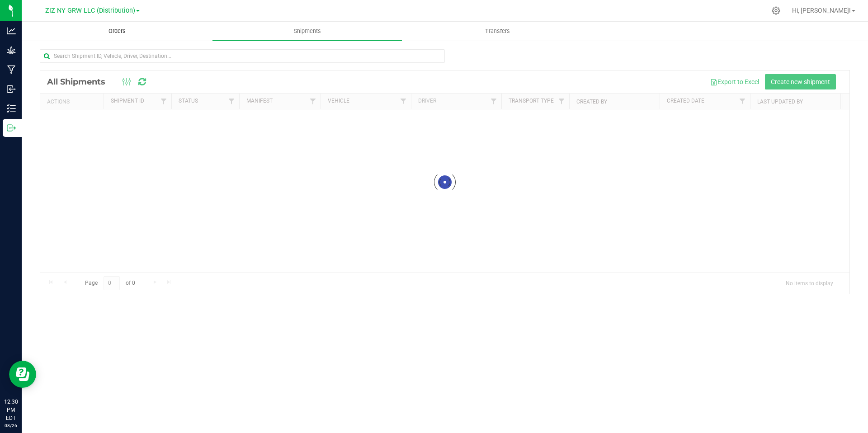 The width and height of the screenshot is (868, 433). What do you see at coordinates (11, 31) in the screenshot?
I see `inline-svg: Analytics` at bounding box center [11, 31].